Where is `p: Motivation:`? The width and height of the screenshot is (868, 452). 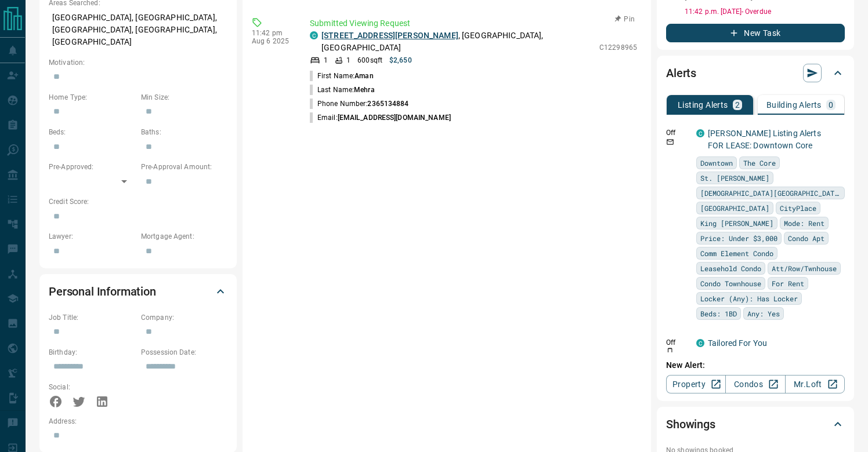
p: Motivation: is located at coordinates (138, 62).